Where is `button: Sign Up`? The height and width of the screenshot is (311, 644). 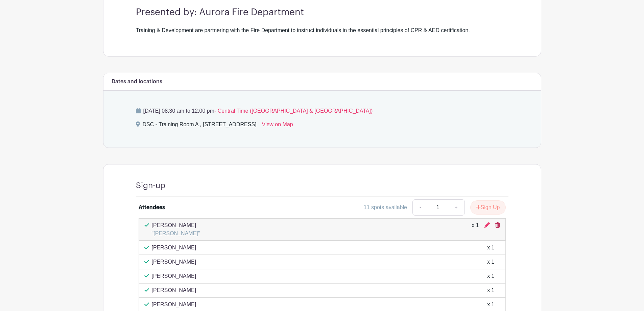
button: Sign Up is located at coordinates (488, 208).